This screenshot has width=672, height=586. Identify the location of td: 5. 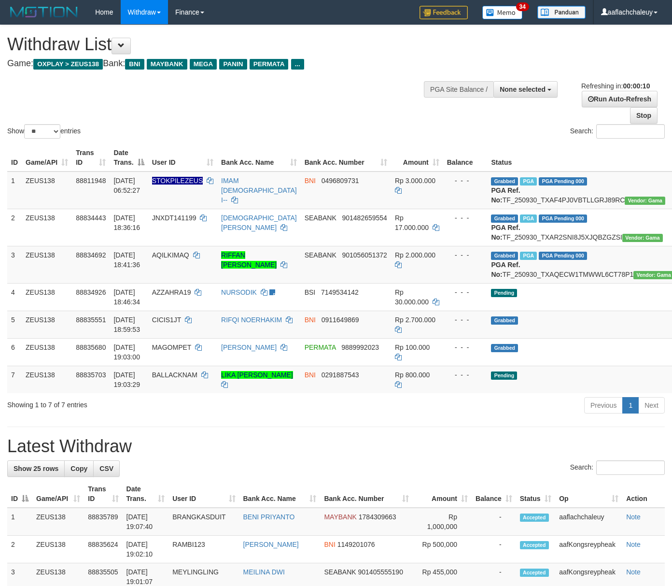
(14, 324).